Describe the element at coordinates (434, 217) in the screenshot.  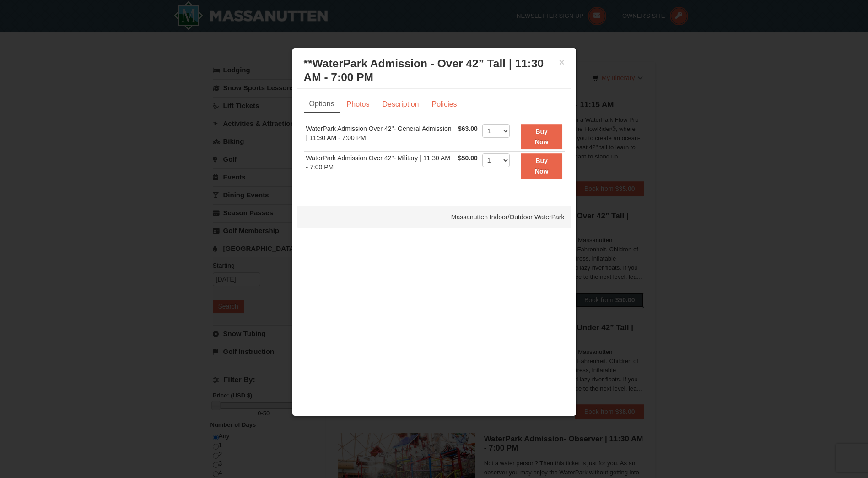
I see `div: Massanutten Indoor/Outdoor WaterPark` at that location.